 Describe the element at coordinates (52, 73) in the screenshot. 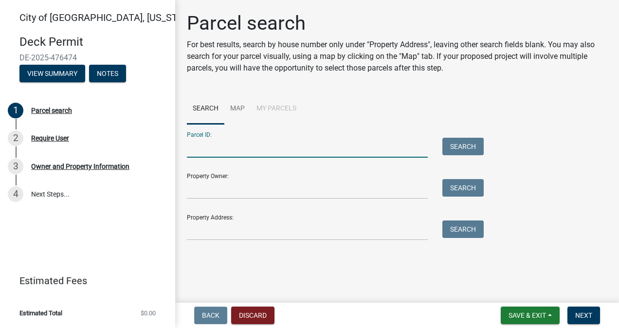

I see `button: View Summary` at that location.